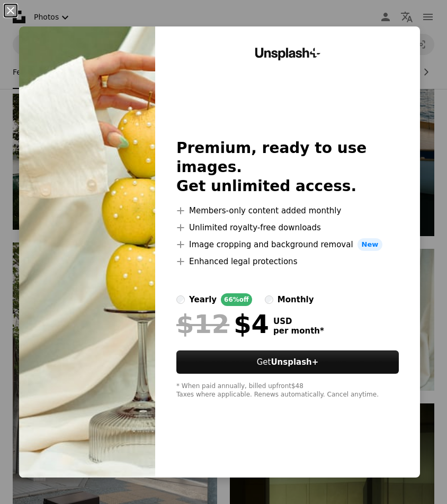 The image size is (447, 504). What do you see at coordinates (295, 362) in the screenshot?
I see `strong: Unsplash+` at bounding box center [295, 362].